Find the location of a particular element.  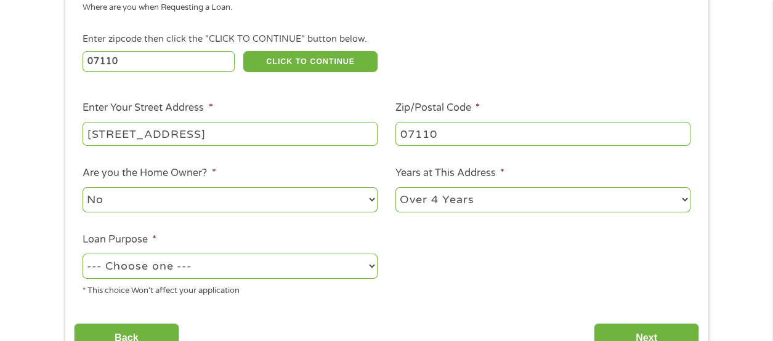

div: Where are you when Requesting a Loan. is located at coordinates (382, 8).